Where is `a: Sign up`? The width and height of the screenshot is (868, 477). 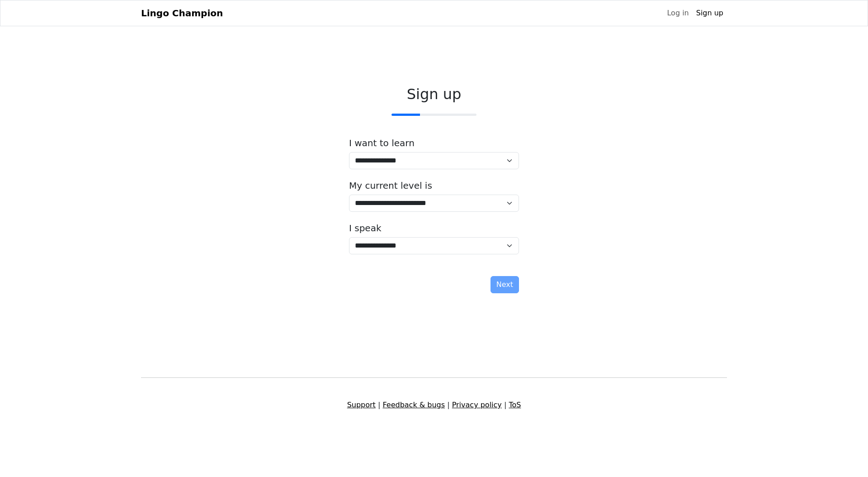 a: Sign up is located at coordinates (710, 13).